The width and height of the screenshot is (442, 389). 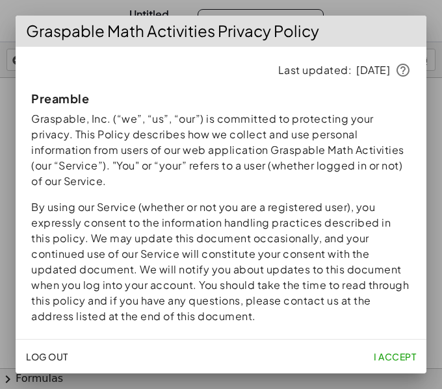 What do you see at coordinates (221, 98) in the screenshot?
I see `h3: Preamble` at bounding box center [221, 98].